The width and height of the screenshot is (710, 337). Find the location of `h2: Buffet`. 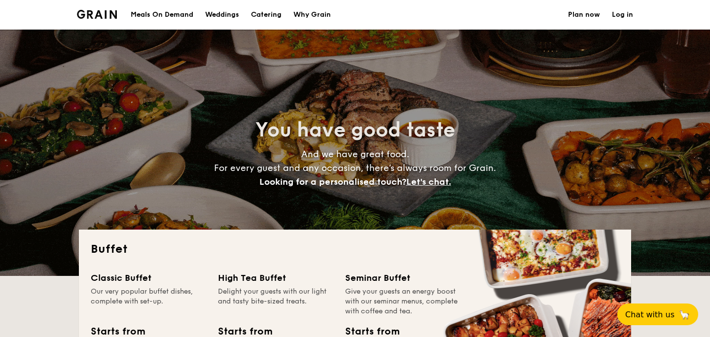

h2: Buffet is located at coordinates (355, 250).